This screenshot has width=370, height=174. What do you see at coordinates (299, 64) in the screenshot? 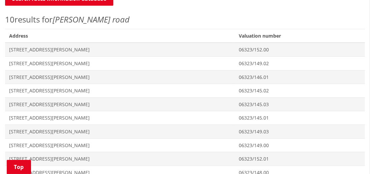
I see `span: 06323/149.02` at bounding box center [299, 64].